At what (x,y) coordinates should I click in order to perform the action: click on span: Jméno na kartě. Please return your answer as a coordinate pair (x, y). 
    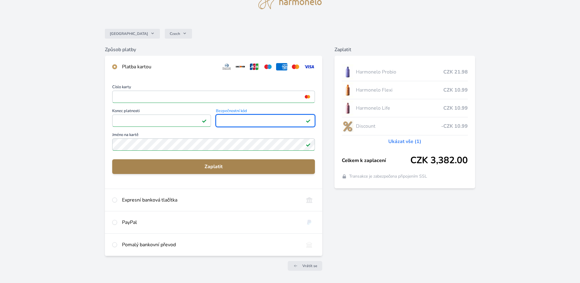
    Looking at the image, I should click on (214, 136).